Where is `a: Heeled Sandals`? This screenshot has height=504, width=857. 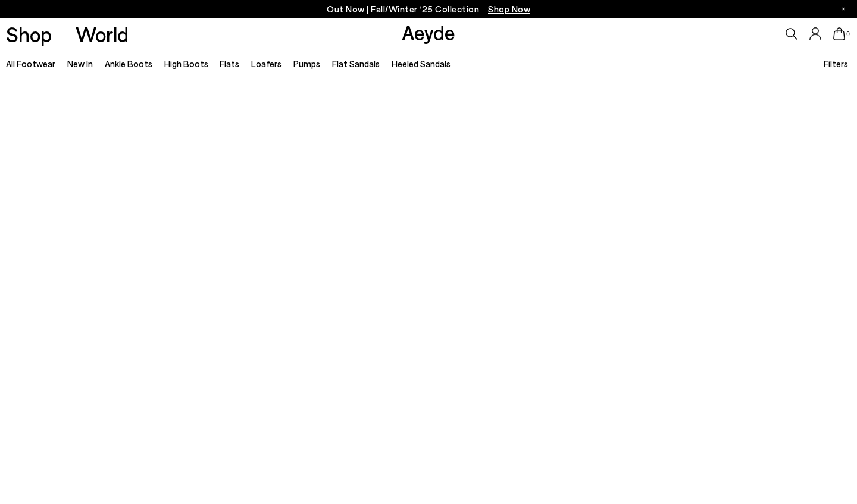
a: Heeled Sandals is located at coordinates (420, 63).